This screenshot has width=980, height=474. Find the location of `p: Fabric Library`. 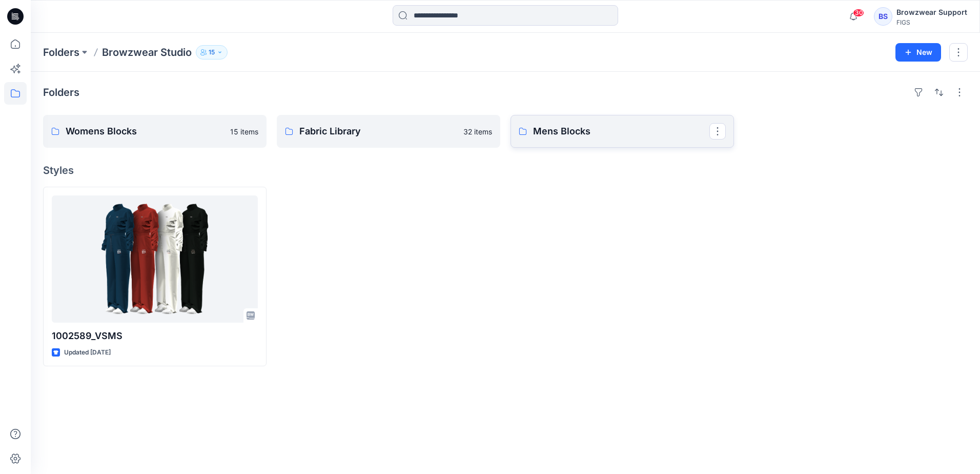

p: Fabric Library is located at coordinates (379, 131).